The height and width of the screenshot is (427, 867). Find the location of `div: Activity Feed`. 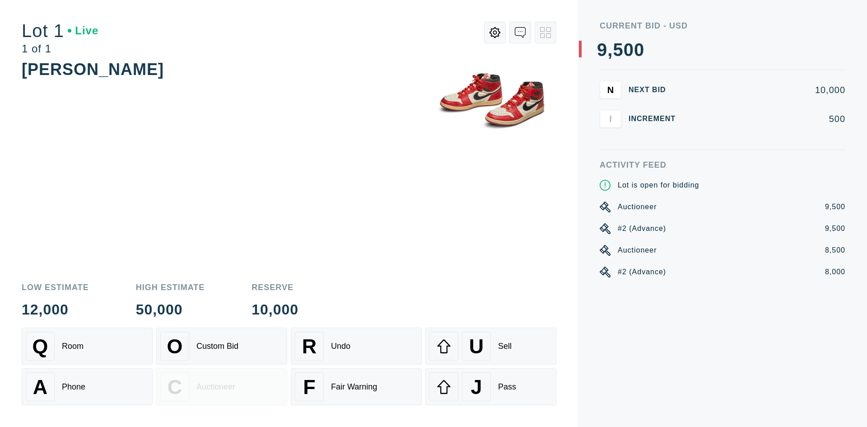

div: Activity Feed is located at coordinates (722, 165).